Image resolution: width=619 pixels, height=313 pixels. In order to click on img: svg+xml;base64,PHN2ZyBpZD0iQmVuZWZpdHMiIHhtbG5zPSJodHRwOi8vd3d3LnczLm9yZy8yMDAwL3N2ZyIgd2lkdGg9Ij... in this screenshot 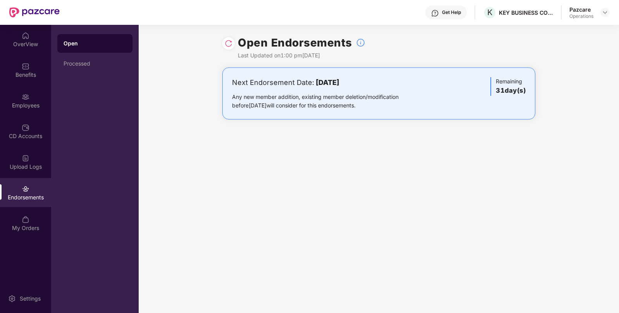, I will do `click(26, 66)`.